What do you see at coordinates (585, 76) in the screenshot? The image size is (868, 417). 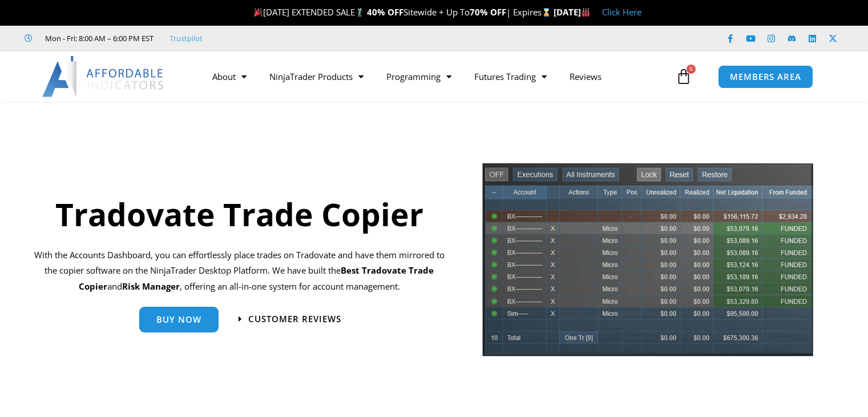 I see `a: Reviews` at bounding box center [585, 76].